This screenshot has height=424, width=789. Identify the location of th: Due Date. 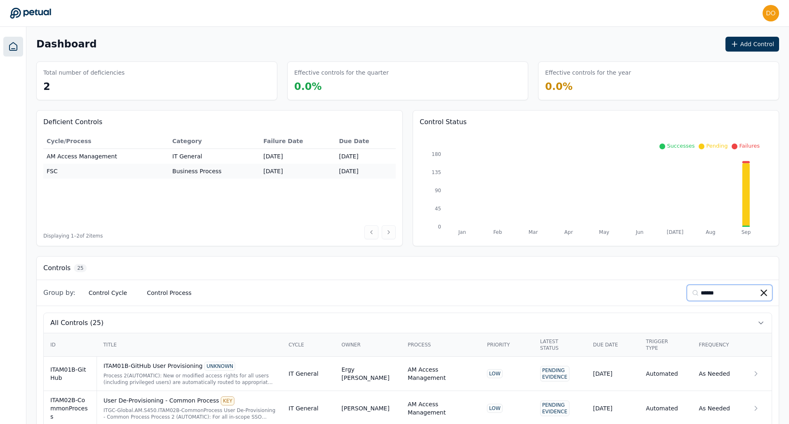
(366, 141).